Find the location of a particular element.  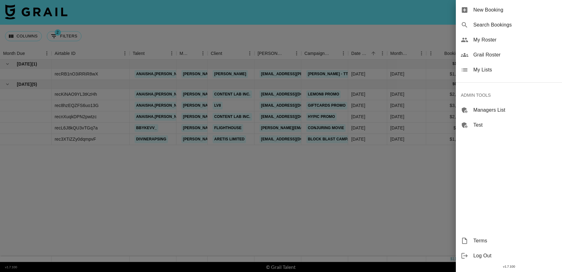

span: Log Out is located at coordinates (515, 256).